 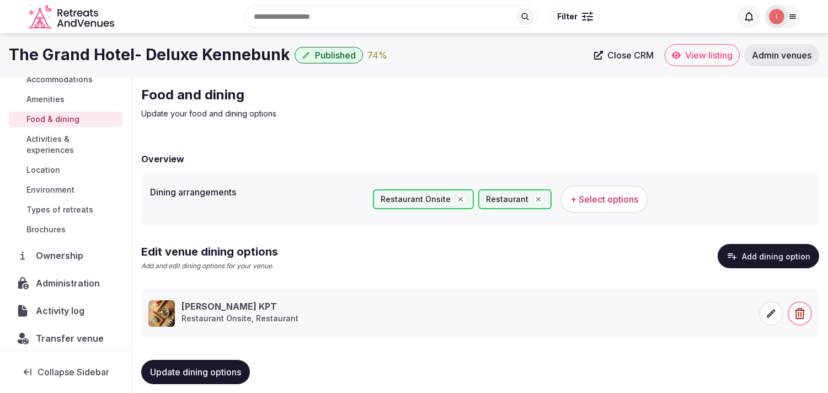 I want to click on label: Dining arrangements, so click(x=257, y=192).